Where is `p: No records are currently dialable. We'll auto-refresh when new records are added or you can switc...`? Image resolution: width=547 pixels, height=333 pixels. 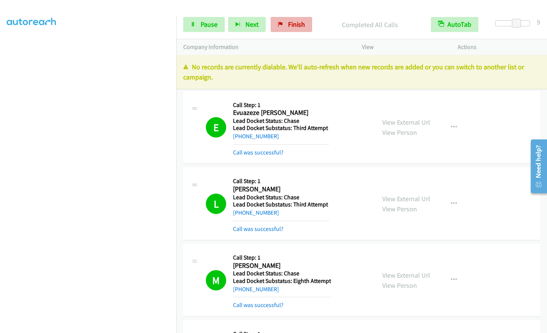
p: No records are currently dialable. We'll auto-refresh when new records are added or you can switc... is located at coordinates (362, 72).